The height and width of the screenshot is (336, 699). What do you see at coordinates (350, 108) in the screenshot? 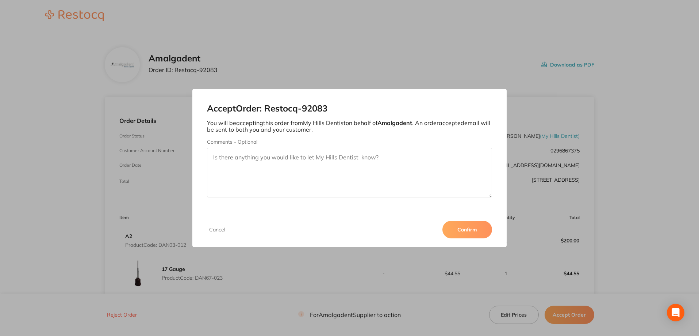
I see `h2: Accept Order: Restocq- 92083` at bounding box center [350, 108].